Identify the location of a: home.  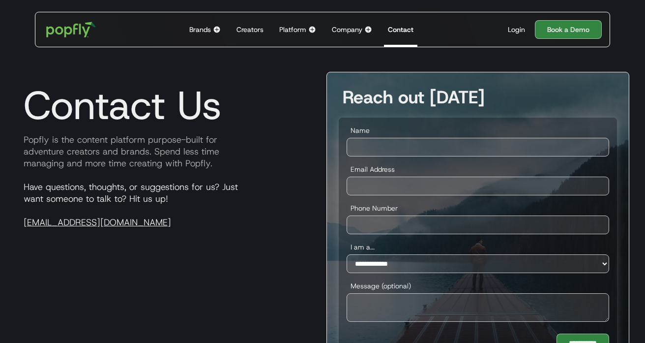
(71, 30).